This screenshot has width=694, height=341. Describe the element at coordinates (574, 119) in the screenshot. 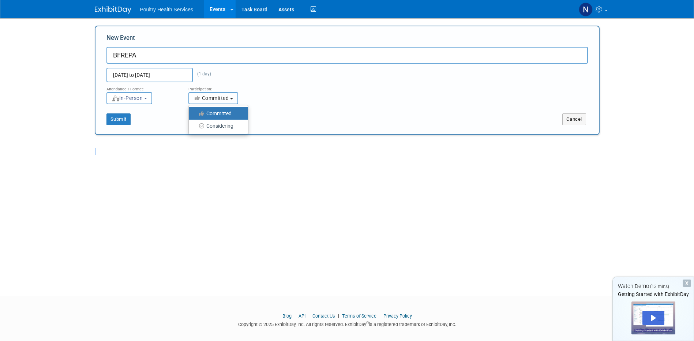

I see `button: Cancel` at that location.